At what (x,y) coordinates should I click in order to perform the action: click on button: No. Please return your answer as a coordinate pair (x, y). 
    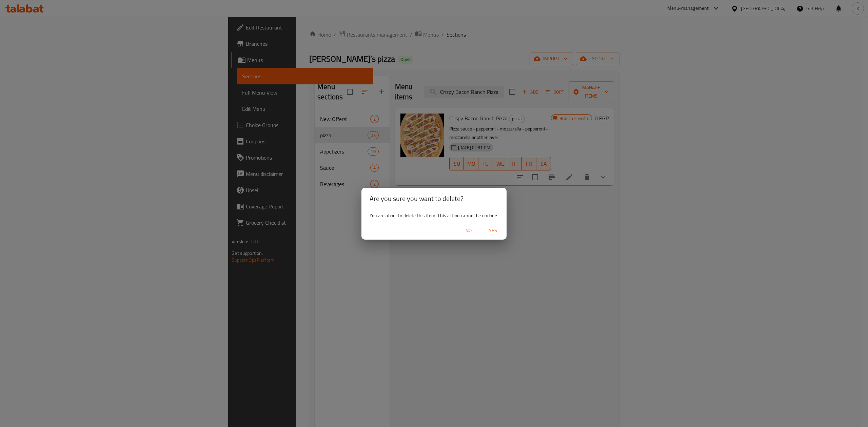
    Looking at the image, I should click on (469, 230).